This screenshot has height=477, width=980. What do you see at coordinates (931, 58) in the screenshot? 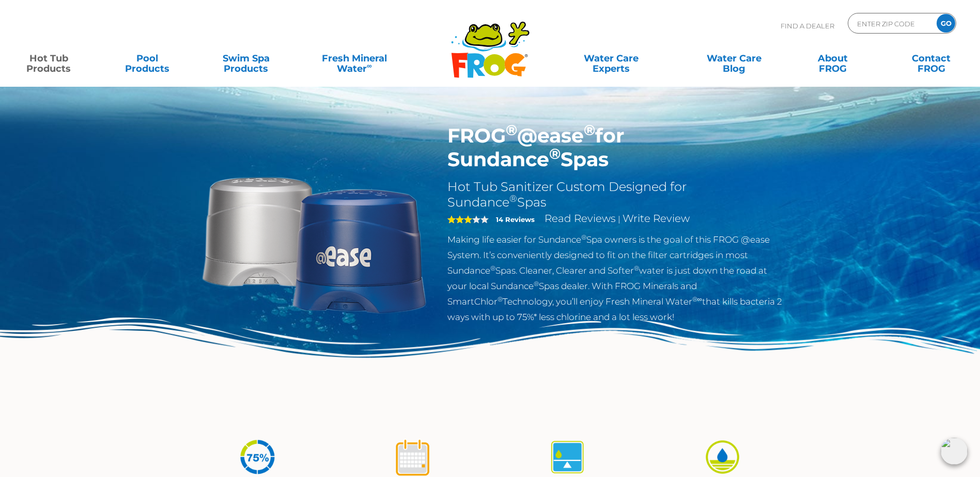
I see `a: ContactFROG` at bounding box center [931, 58].